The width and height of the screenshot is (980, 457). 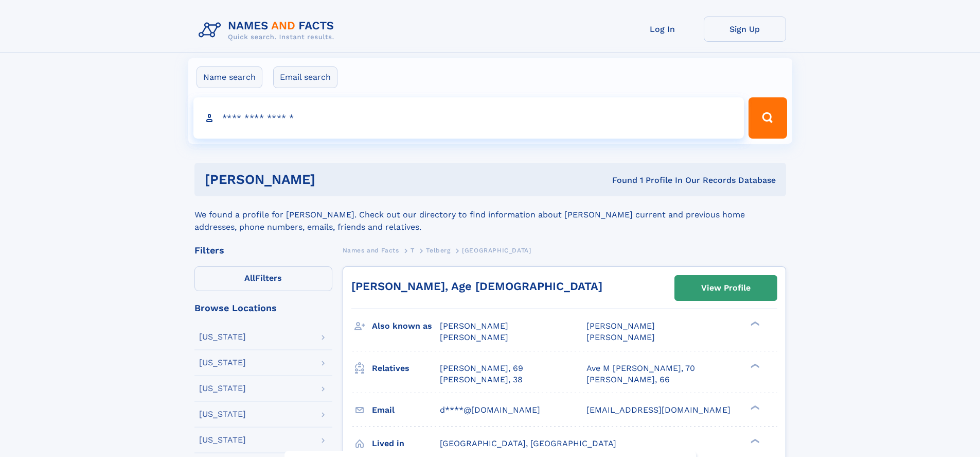 I want to click on label: Email search, so click(x=305, y=77).